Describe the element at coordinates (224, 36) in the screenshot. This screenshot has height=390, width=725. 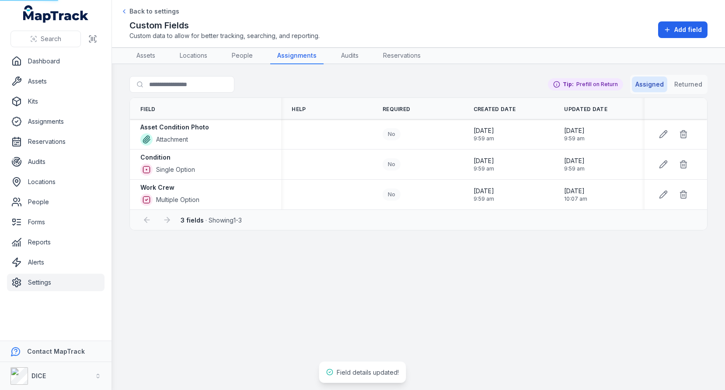
I see `span: Custom data to allow for better tracking, searching, and reporting.` at that location.